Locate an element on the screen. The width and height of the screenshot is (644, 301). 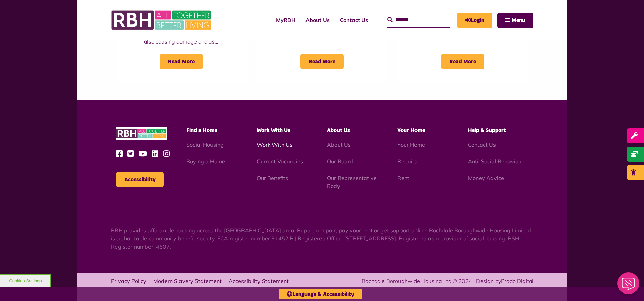
span: Menu is located at coordinates (518, 20).